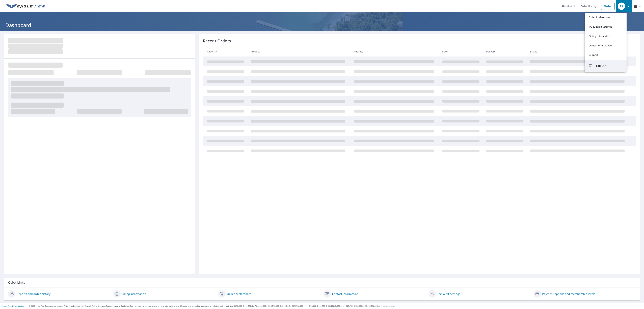 The height and width of the screenshot is (309, 644). What do you see at coordinates (322, 282) in the screenshot?
I see `p: Quick Links` at bounding box center [322, 282].